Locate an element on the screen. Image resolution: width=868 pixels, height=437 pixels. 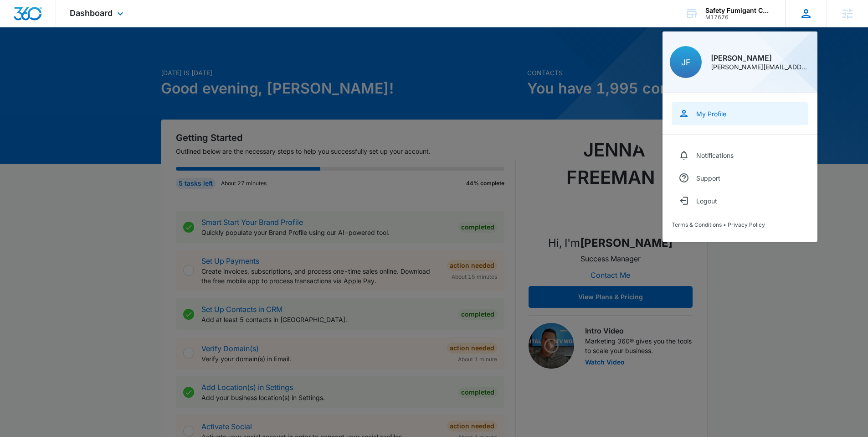
a: My Profile is located at coordinates (740, 114).